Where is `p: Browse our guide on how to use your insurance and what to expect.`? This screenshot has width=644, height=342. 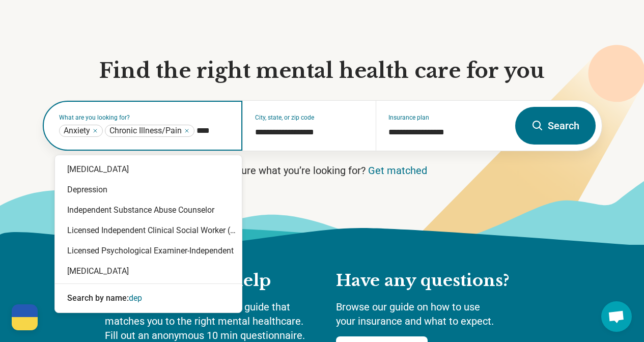
p: Browse our guide on how to use your insurance and what to expect. is located at coordinates (438, 314).